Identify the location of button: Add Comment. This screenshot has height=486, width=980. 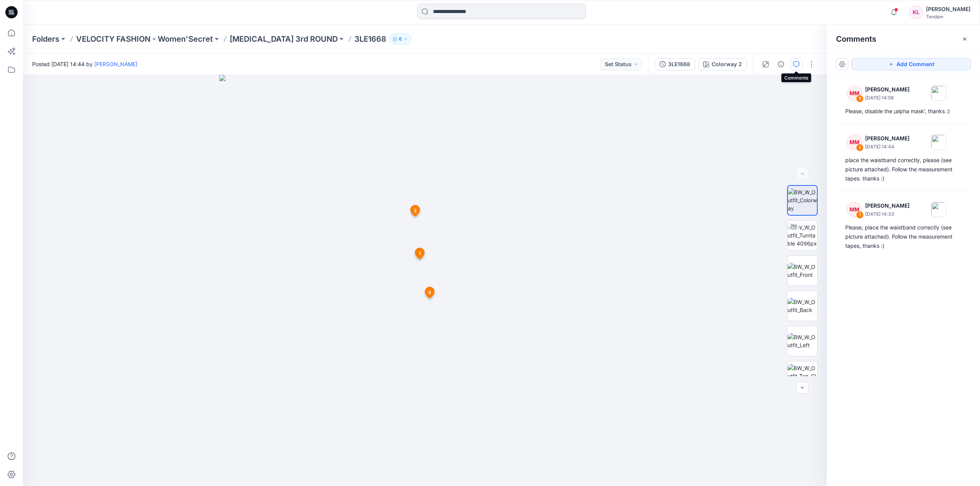
(911, 64).